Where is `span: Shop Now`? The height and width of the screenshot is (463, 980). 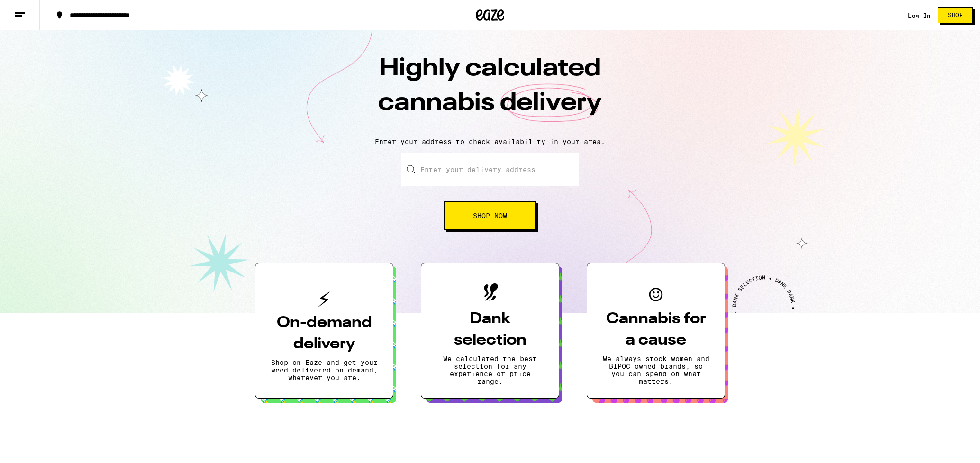 span: Shop Now is located at coordinates (490, 216).